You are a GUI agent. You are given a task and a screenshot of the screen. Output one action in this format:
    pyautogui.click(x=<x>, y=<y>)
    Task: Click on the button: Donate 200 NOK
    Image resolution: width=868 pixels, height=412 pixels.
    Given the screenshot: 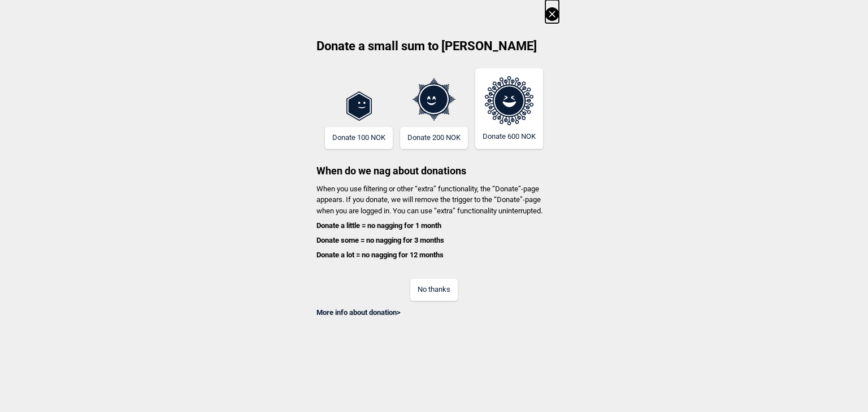 What is the action you would take?
    pyautogui.click(x=434, y=138)
    